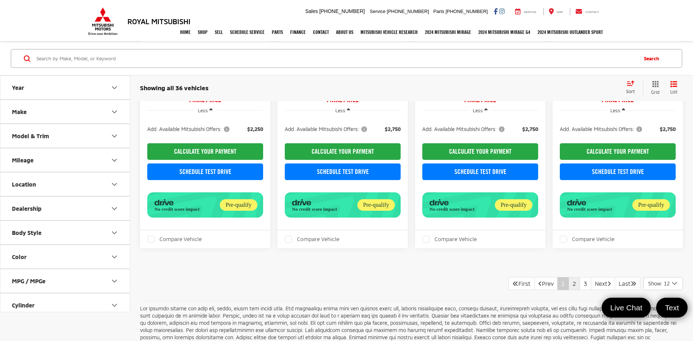  What do you see at coordinates (627, 284) in the screenshot?
I see `a: LastLast Page` at bounding box center [627, 284].